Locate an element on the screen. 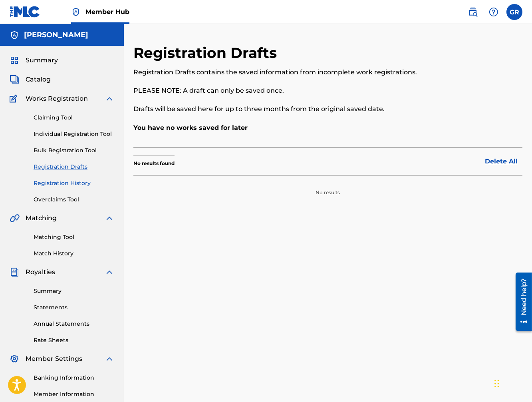 The height and width of the screenshot is (402, 532). a: Banking Information is located at coordinates (74, 378).